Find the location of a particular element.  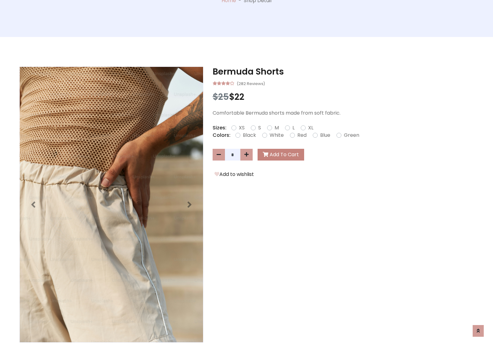

label: Blue is located at coordinates (325, 135).